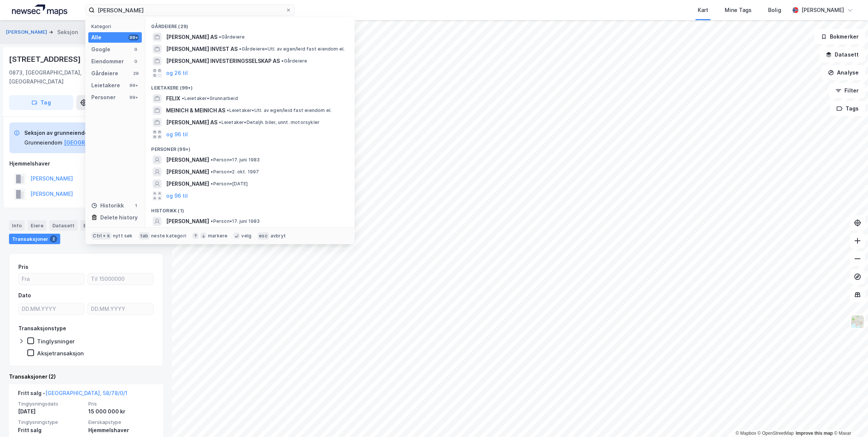 Image resolution: width=868 pixels, height=437 pixels. What do you see at coordinates (56, 341) in the screenshot?
I see `div: Tinglysninger` at bounding box center [56, 341].